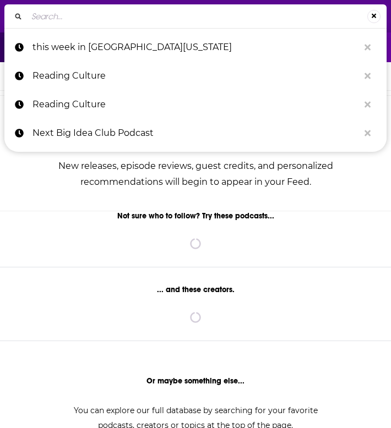 The image size is (391, 428). What do you see at coordinates (195, 16) in the screenshot?
I see `div: Search...` at bounding box center [195, 16].